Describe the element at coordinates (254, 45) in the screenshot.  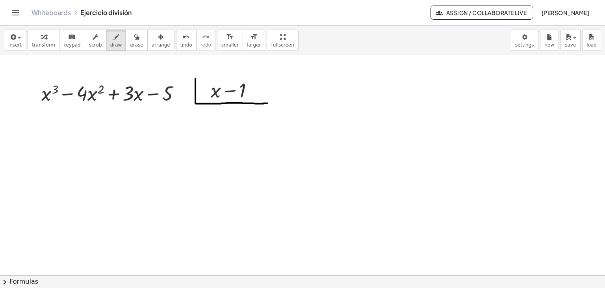
I see `span: larger` at that location.